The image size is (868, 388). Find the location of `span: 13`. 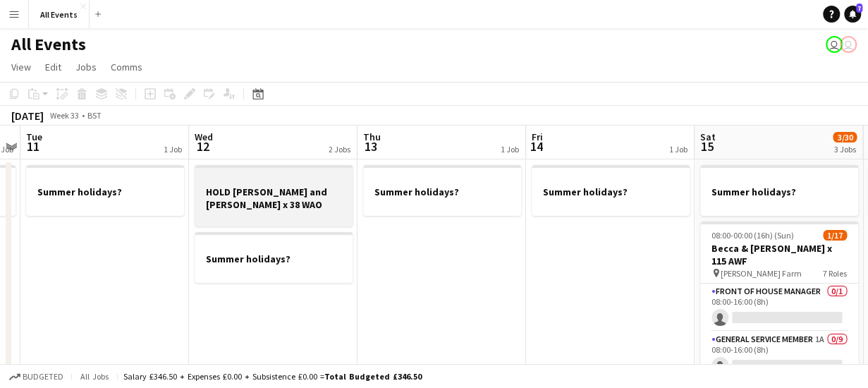

span: 13 is located at coordinates (371, 146).